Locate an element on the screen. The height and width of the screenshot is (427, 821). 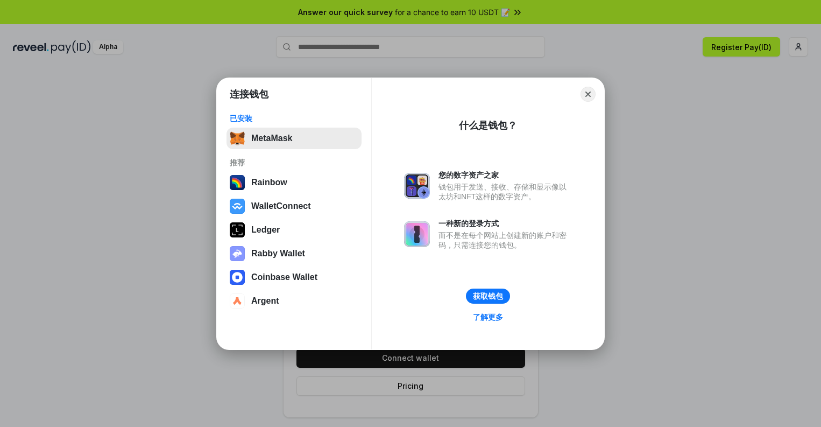
div: 了解更多 is located at coordinates (488, 317).